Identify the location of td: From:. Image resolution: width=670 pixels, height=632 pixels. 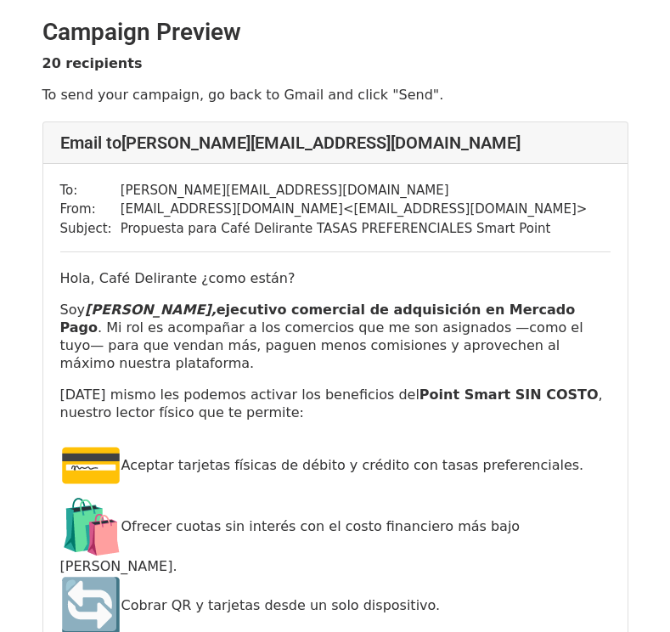
(90, 209).